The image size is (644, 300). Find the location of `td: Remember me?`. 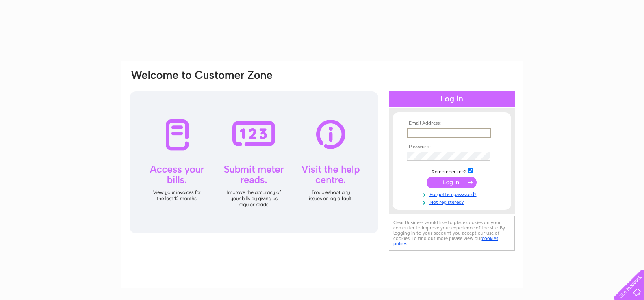

td: Remember me? is located at coordinates (452, 171).